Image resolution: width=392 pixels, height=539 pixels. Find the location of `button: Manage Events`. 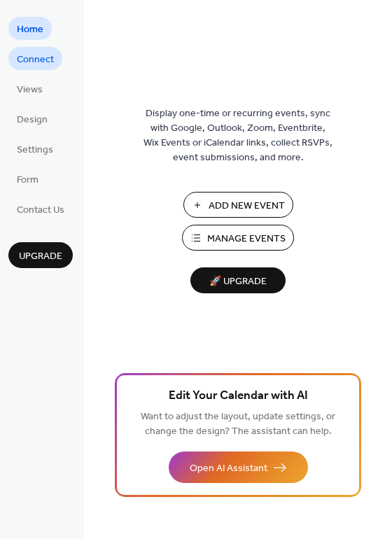

button: Manage Events is located at coordinates (238, 238).